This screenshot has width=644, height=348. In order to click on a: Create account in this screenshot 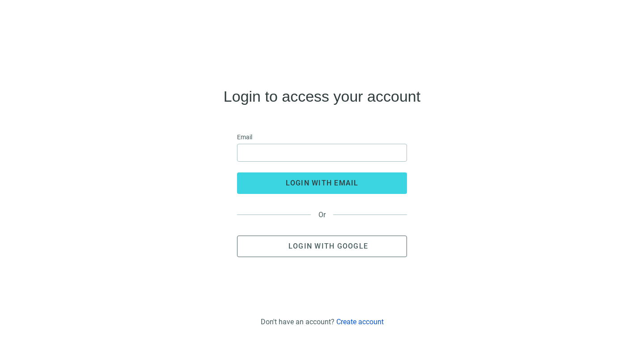, I will do `click(360, 321)`.